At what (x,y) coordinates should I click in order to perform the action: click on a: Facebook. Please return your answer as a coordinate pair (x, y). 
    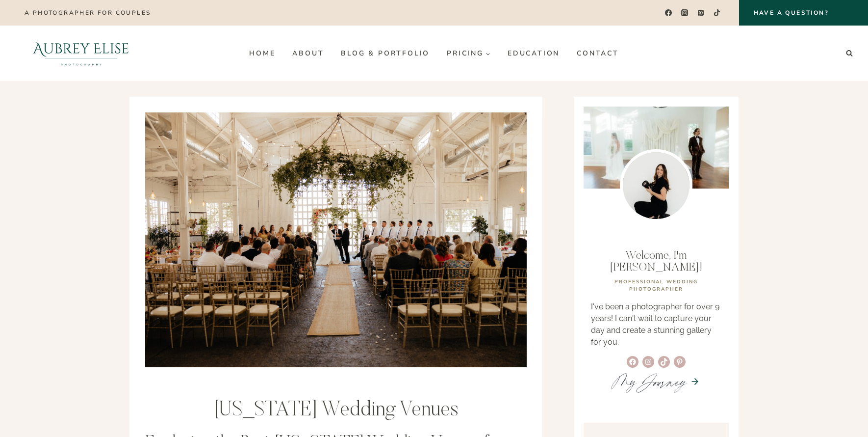
    Looking at the image, I should click on (668, 13).